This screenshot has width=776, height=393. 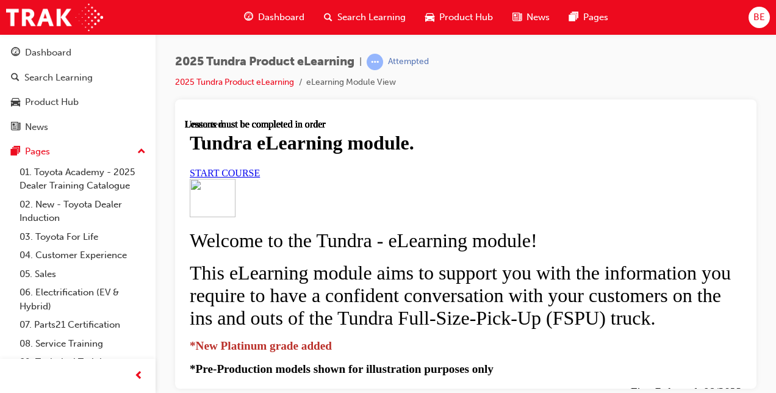 What do you see at coordinates (374, 62) in the screenshot?
I see `span: learningRecordVerb_ATTEMPT-icon` at bounding box center [374, 62].